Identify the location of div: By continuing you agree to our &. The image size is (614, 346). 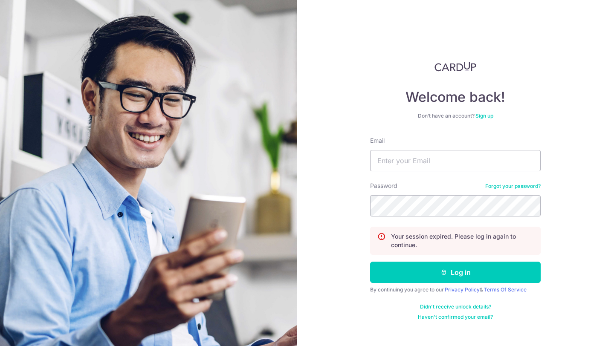
(456, 290).